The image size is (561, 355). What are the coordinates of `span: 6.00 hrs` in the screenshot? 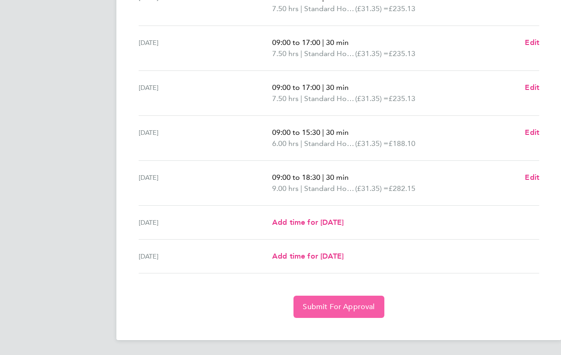 It's located at (285, 143).